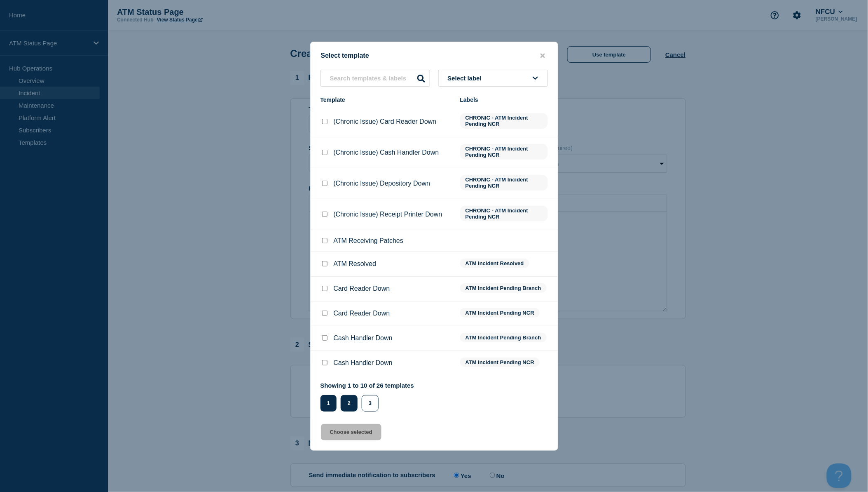 Image resolution: width=868 pixels, height=492 pixels. Describe the element at coordinates (370, 403) in the screenshot. I see `button: 3` at that location.